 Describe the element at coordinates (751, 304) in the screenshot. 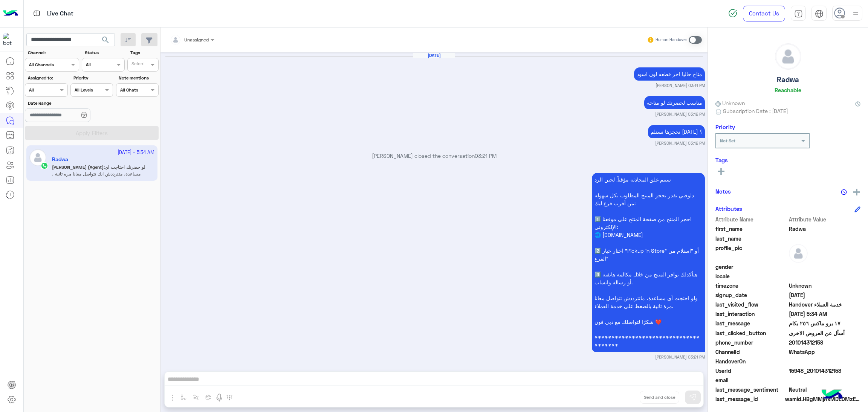

I see `span: last_visited_flow` at that location.